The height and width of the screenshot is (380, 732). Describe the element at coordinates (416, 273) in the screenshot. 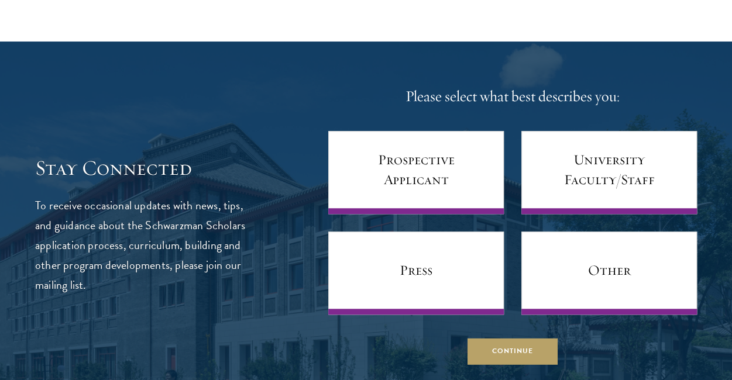

I see `a: Press` at that location.